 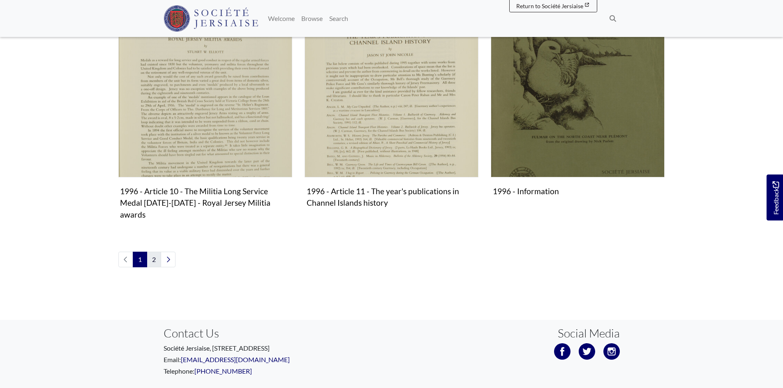 What do you see at coordinates (168, 260) in the screenshot?
I see `a: Next page` at bounding box center [168, 260].